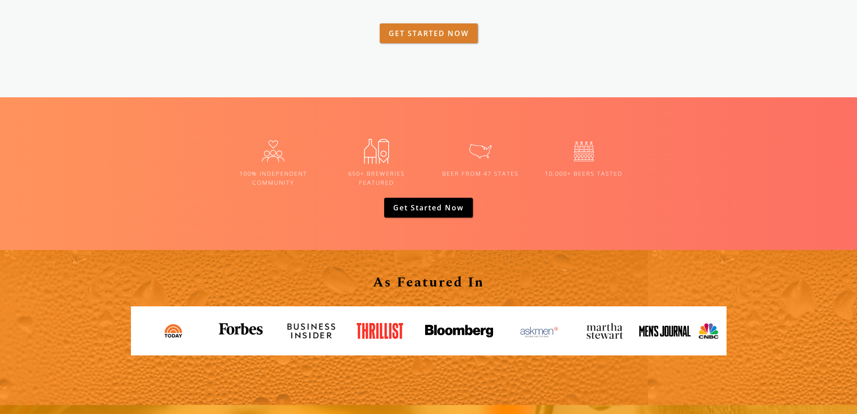  I want to click on h5: 100% Independent Community, so click(273, 178).